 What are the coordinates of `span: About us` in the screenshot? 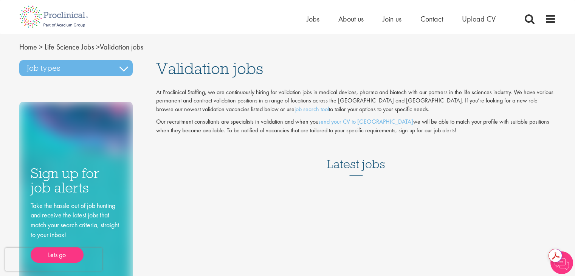 It's located at (351, 19).